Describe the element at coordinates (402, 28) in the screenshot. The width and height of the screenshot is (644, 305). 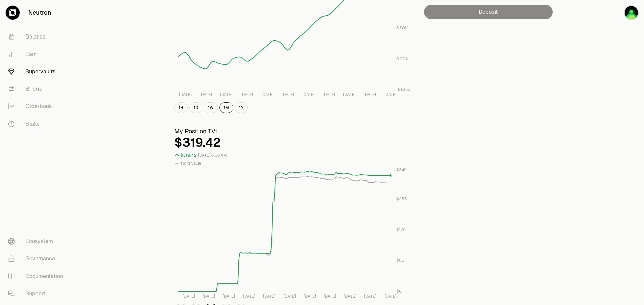
I see `tspan: 8.50%` at that location.